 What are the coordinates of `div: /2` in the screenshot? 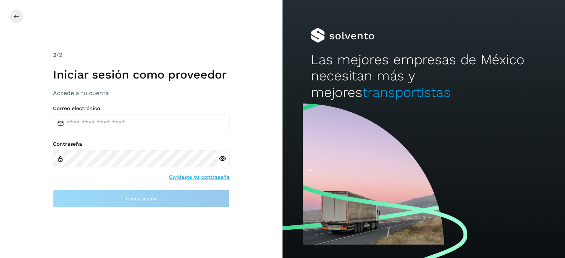 It's located at (141, 55).